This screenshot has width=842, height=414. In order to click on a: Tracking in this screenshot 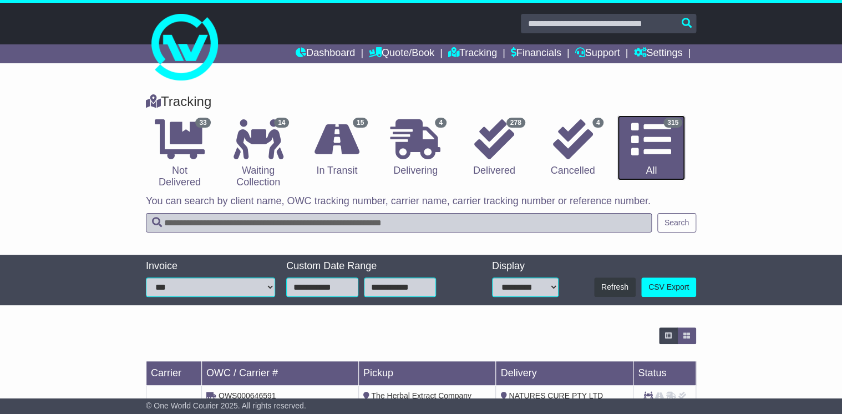, I will do `click(472, 54)`.